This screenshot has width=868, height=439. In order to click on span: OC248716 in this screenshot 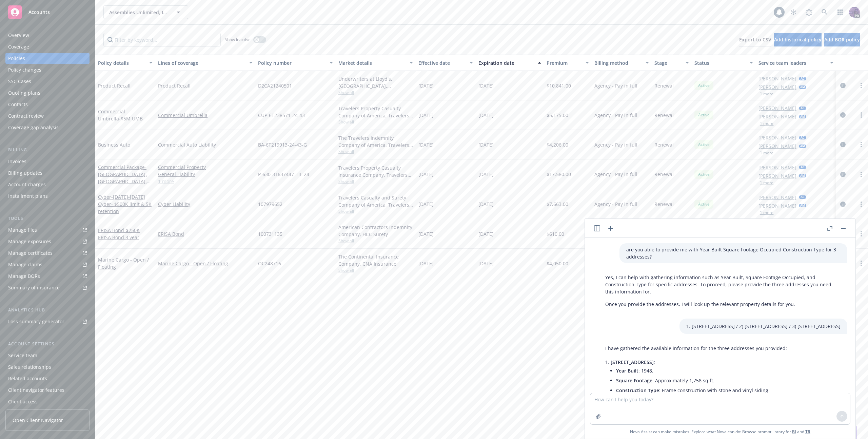, I will do `click(270, 263)`.